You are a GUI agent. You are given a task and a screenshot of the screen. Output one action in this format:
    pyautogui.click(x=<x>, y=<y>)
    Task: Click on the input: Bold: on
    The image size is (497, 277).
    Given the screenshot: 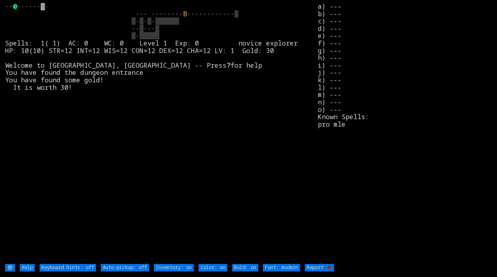 What is the action you would take?
    pyautogui.click(x=245, y=267)
    